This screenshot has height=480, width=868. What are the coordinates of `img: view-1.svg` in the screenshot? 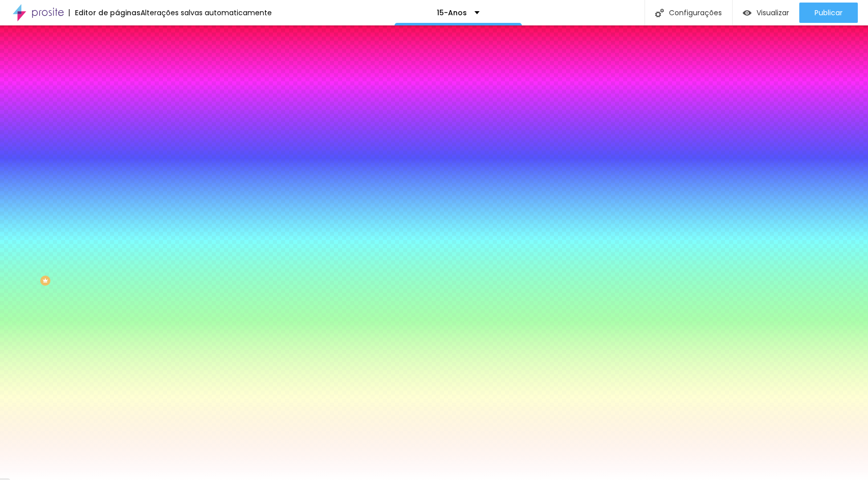 It's located at (747, 13).